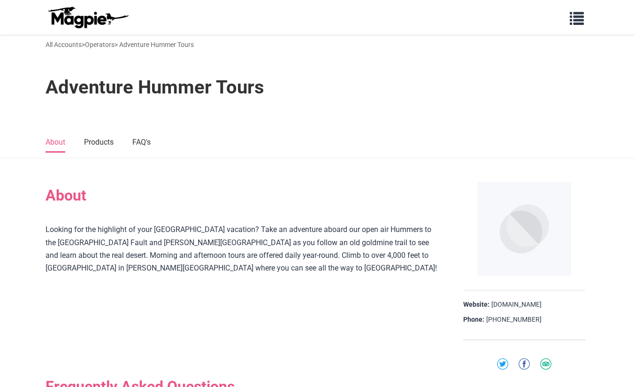  What do you see at coordinates (243, 195) in the screenshot?
I see `h2: About` at bounding box center [243, 195].